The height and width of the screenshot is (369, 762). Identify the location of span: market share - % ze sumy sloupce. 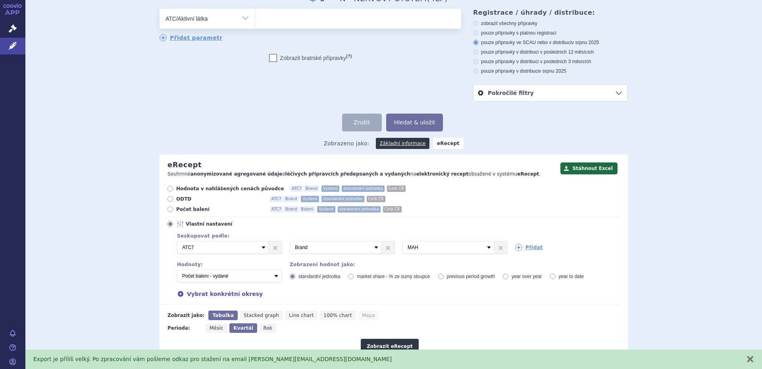
(393, 276).